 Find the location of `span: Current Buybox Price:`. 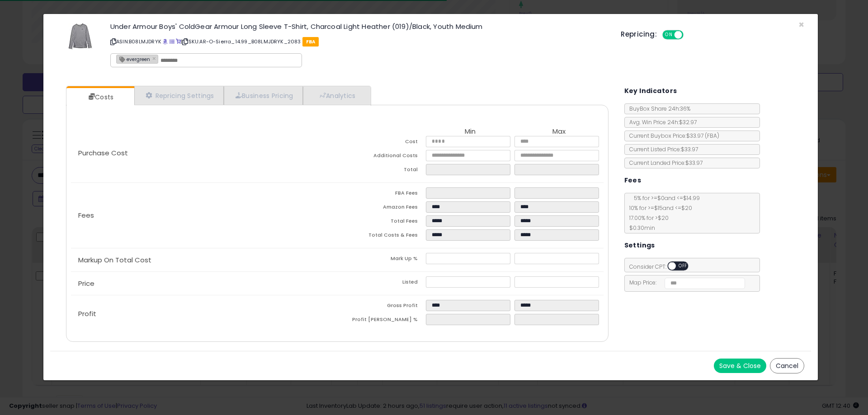

span: Current Buybox Price: is located at coordinates (672, 135).